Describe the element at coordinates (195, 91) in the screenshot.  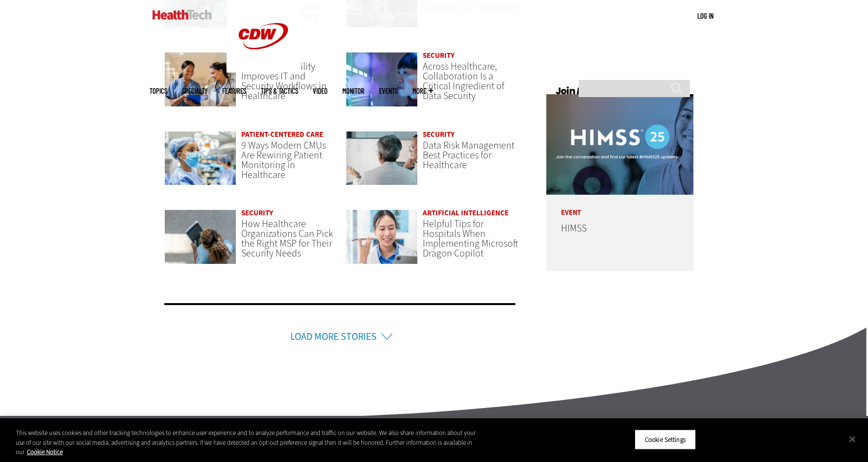
I see `span: Specialty` at that location.